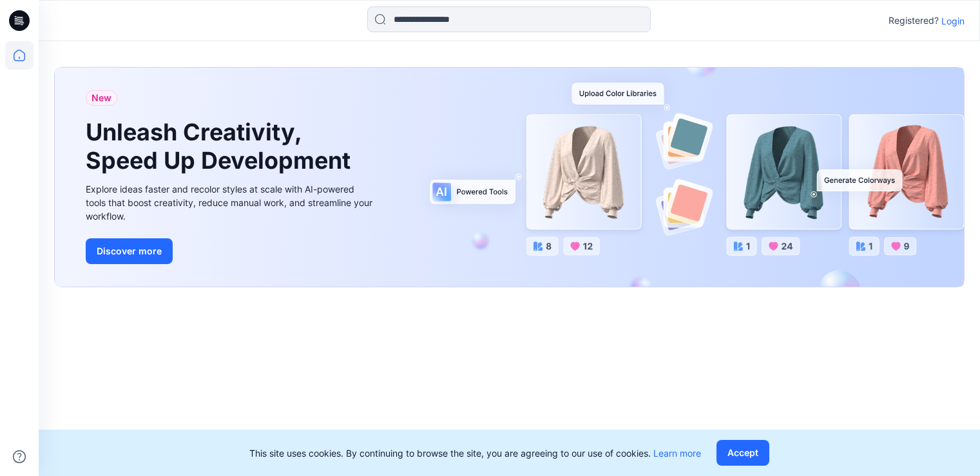  What do you see at coordinates (678, 453) in the screenshot?
I see `a: Learn more` at bounding box center [678, 453].